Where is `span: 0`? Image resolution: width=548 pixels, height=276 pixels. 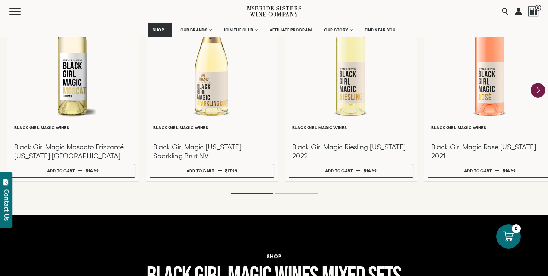 span: 0 is located at coordinates (538, 8).